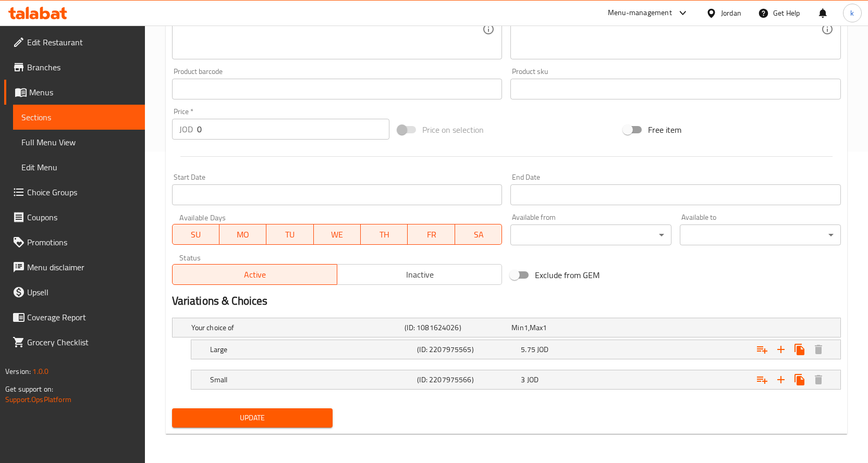 This screenshot has width=868, height=463. I want to click on button: TU, so click(290, 235).